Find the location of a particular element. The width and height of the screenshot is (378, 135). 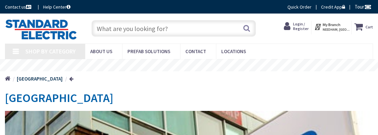

span: Contact is located at coordinates (196, 51).